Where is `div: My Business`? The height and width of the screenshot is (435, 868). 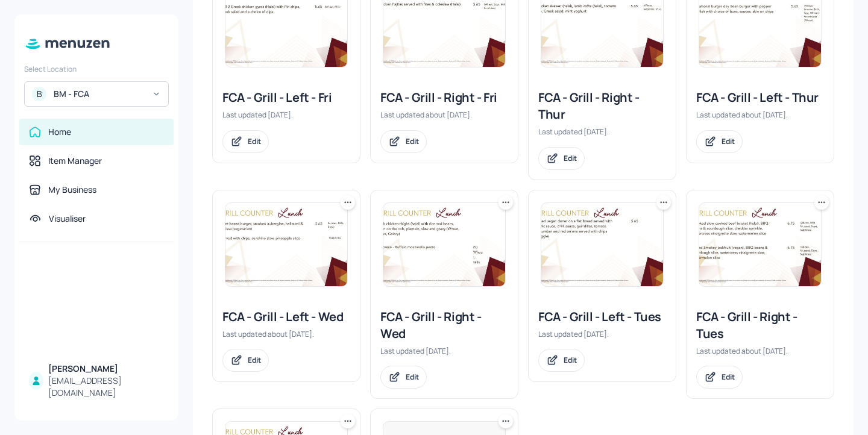 div: My Business is located at coordinates (72, 190).